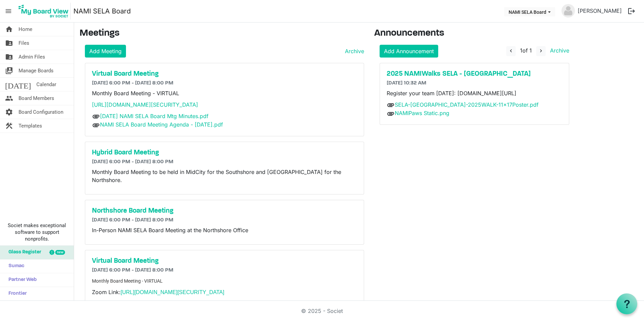  Describe the element at coordinates (511, 51) in the screenshot. I see `span: navigate_before` at that location.